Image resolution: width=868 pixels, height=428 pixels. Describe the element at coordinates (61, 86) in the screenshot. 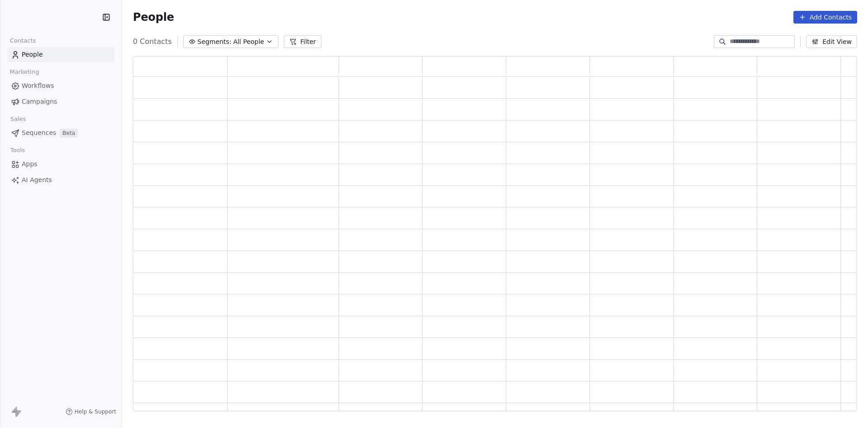

I see `a: Workflows` at that location.